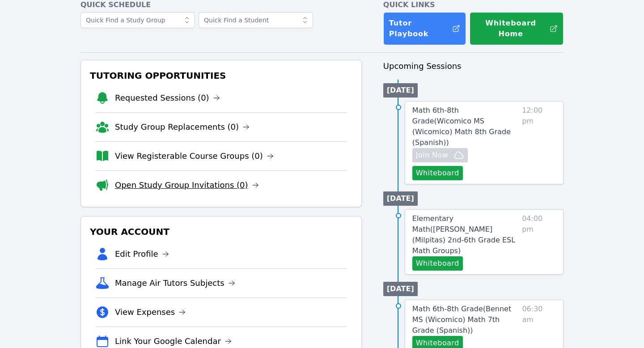 This screenshot has height=348, width=644. What do you see at coordinates (221, 232) in the screenshot?
I see `h3: Your Account` at bounding box center [221, 232].